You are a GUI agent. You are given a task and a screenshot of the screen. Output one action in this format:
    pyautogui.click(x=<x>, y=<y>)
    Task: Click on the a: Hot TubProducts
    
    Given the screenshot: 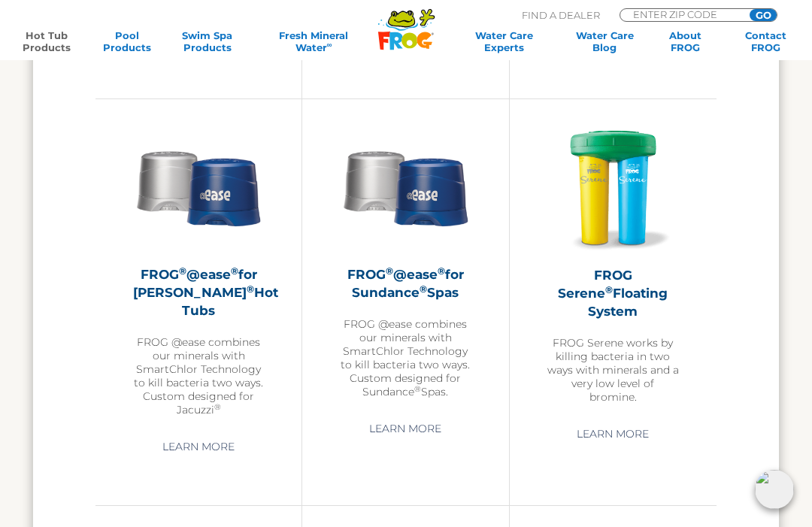 What is the action you would take?
    pyautogui.click(x=46, y=41)
    